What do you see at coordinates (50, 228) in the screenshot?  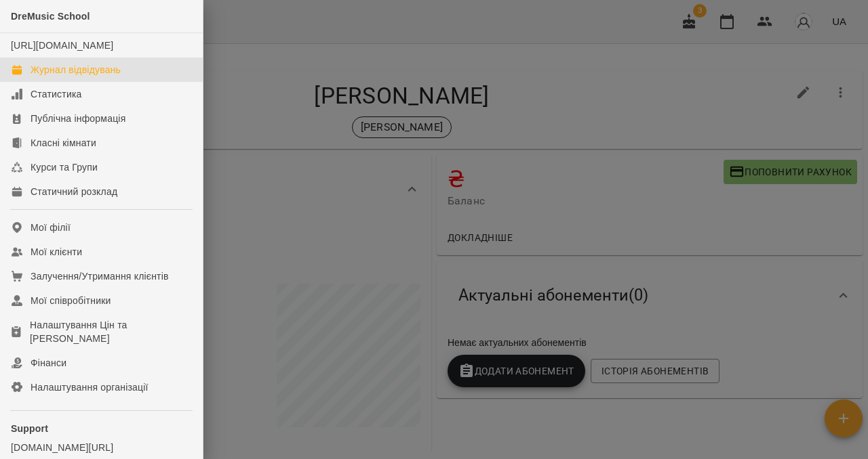 I see `div: Мої філії` at bounding box center [50, 228].